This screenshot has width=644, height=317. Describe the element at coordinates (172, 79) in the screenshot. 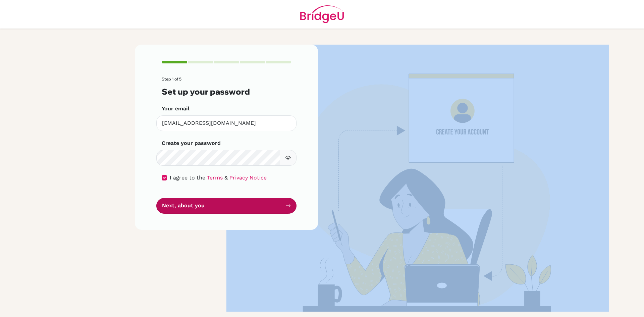

I see `span: Step 1 of 5` at that location.